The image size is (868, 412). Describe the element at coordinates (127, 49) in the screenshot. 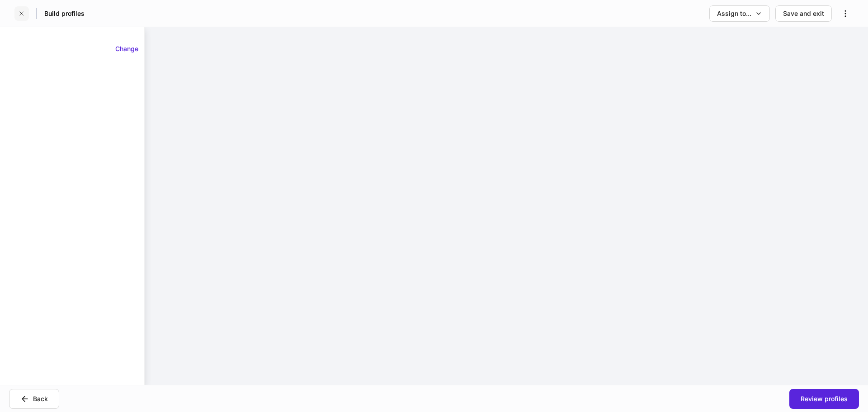

I see `div: Change` at that location.